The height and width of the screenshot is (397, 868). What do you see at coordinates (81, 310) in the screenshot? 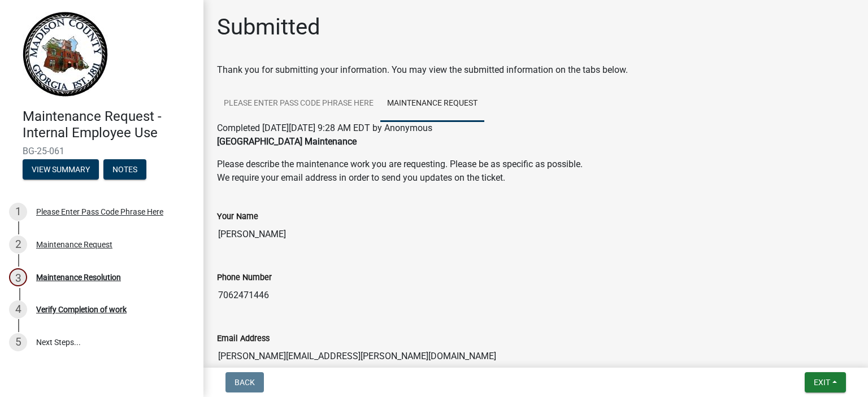
I see `div: Verify Completion of work` at bounding box center [81, 310].